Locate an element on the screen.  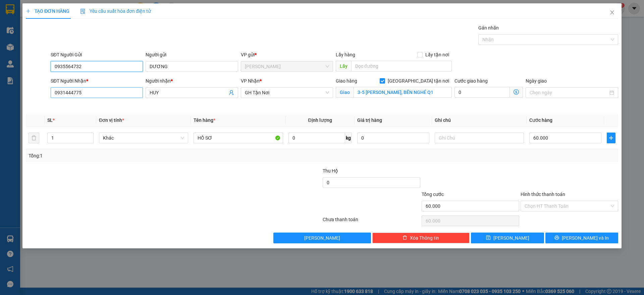
button: plus is located at coordinates (611, 138).